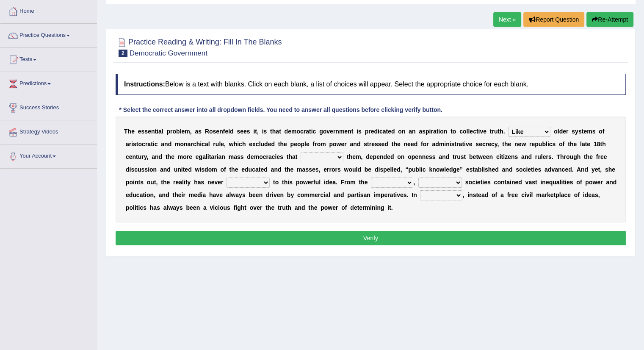 This screenshot has height=350, width=644. What do you see at coordinates (201, 157) in the screenshot?
I see `b: g` at bounding box center [201, 157].